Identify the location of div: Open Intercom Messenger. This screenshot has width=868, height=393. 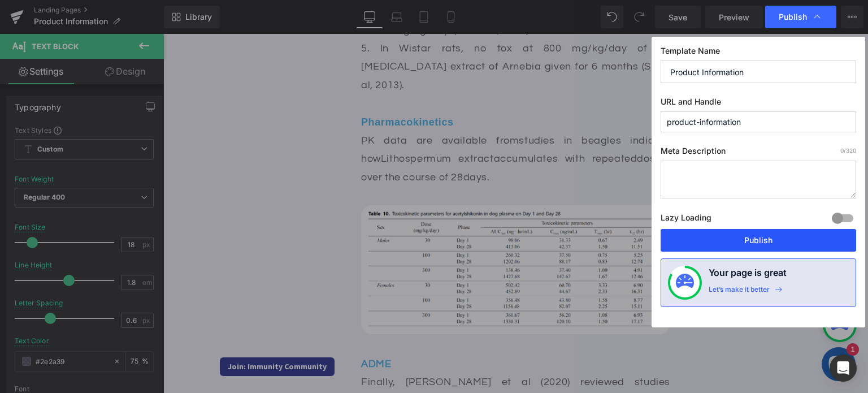
(843, 368).